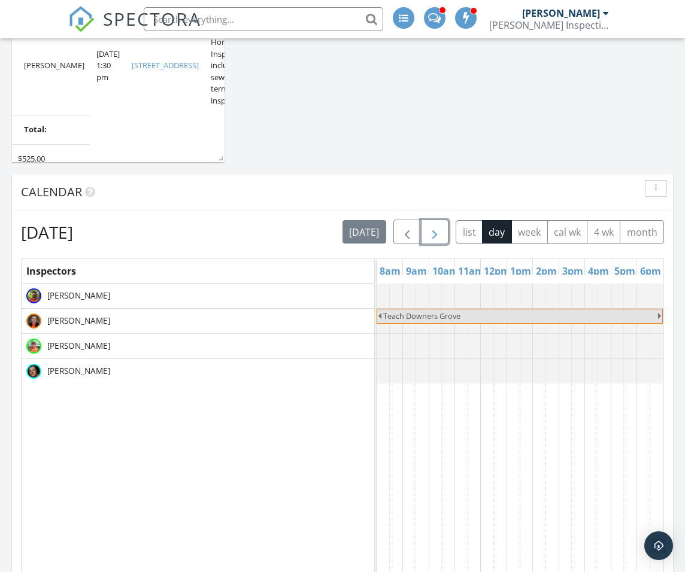 Image resolution: width=685 pixels, height=572 pixels. Describe the element at coordinates (435, 232) in the screenshot. I see `button: Next day` at that location.